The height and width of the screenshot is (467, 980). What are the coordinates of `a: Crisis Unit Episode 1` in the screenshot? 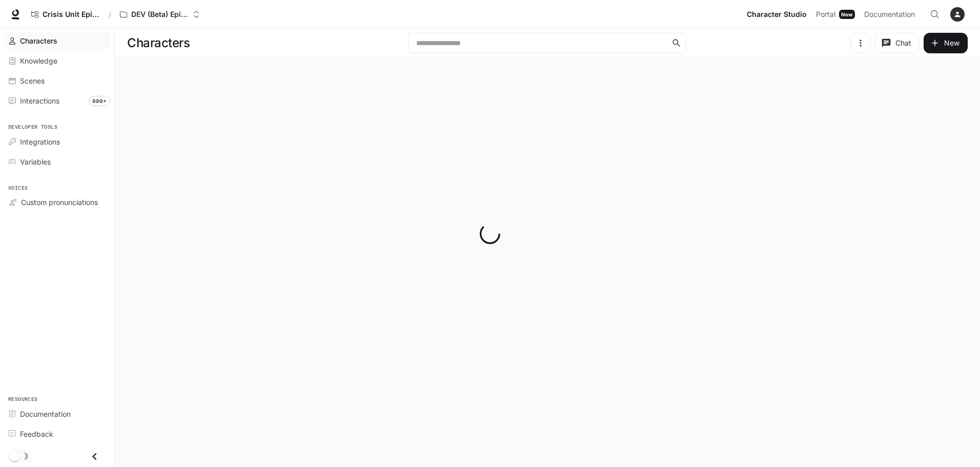 It's located at (65, 14).